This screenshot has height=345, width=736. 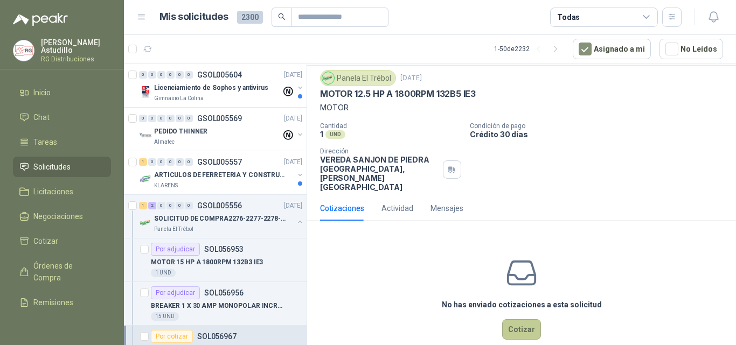 I want to click on p: GSOL005569, so click(x=219, y=119).